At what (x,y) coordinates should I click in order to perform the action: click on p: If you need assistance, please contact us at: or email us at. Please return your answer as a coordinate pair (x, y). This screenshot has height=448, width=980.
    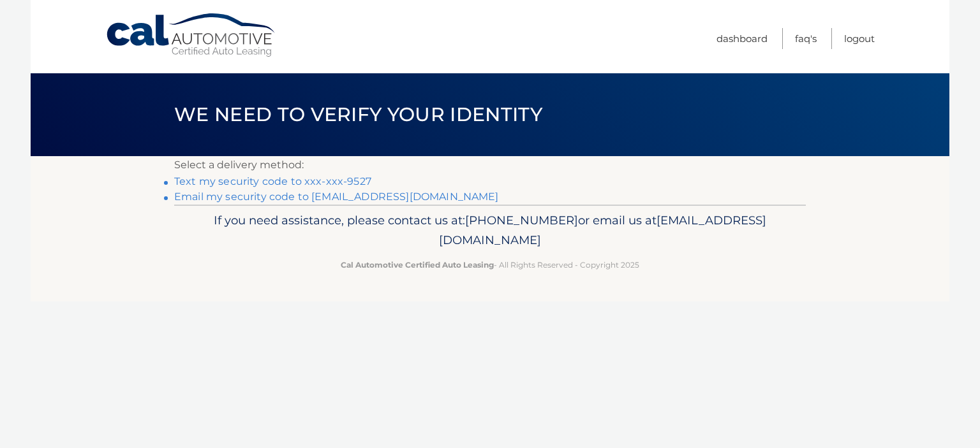
    Looking at the image, I should click on (490, 231).